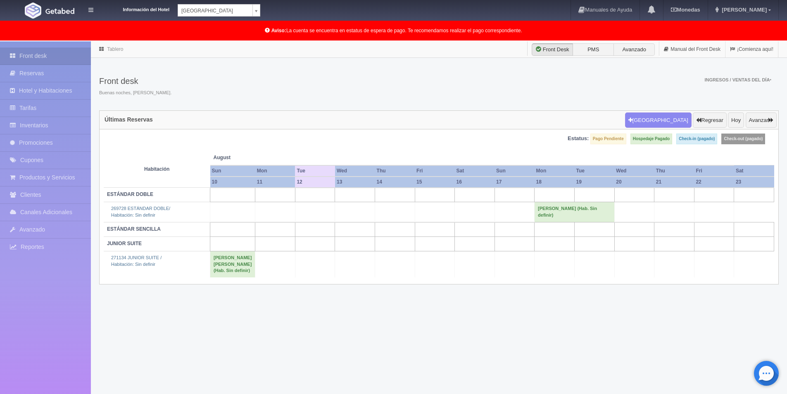 Image resolution: width=787 pixels, height=394 pixels. Describe the element at coordinates (140, 211) in the screenshot. I see `a: 269728 ESTÁNDAR DOBLE/Habitación: Sin definir` at that location.